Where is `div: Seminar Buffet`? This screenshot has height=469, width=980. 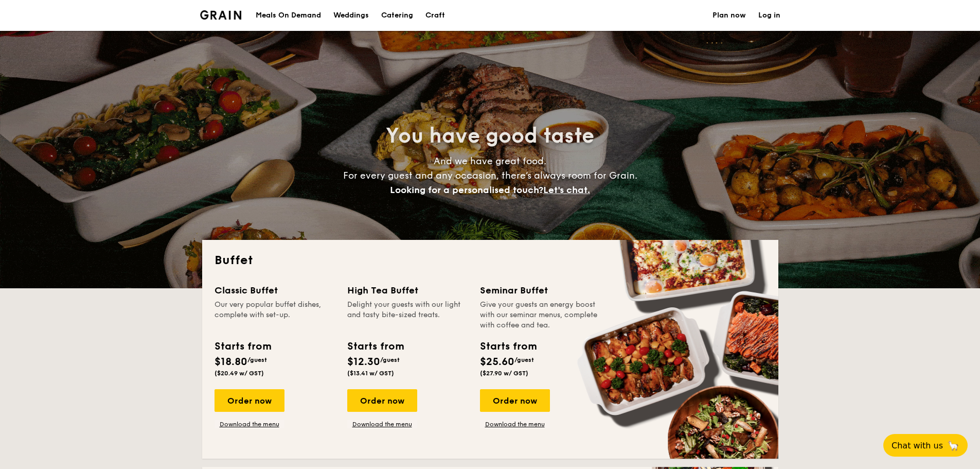
div: Seminar Buffet is located at coordinates (540, 291).